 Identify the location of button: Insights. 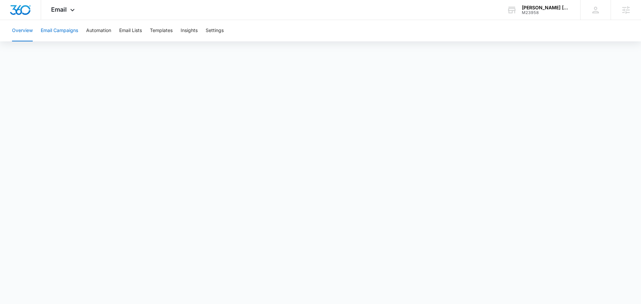
(189, 31).